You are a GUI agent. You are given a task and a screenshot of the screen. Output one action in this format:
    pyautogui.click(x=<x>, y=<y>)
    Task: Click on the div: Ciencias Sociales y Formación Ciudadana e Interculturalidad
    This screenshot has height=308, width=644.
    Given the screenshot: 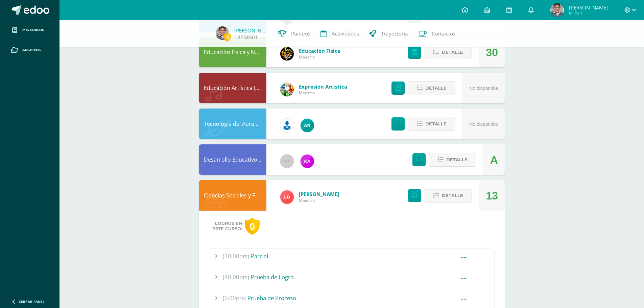 What is the action you would take?
    pyautogui.click(x=233, y=196)
    